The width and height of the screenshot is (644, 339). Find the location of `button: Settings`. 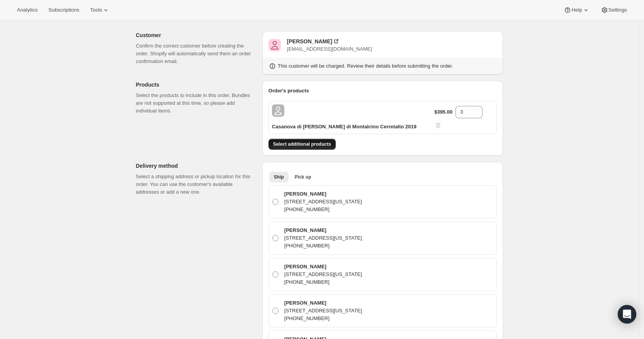

button: Settings is located at coordinates (615, 10).